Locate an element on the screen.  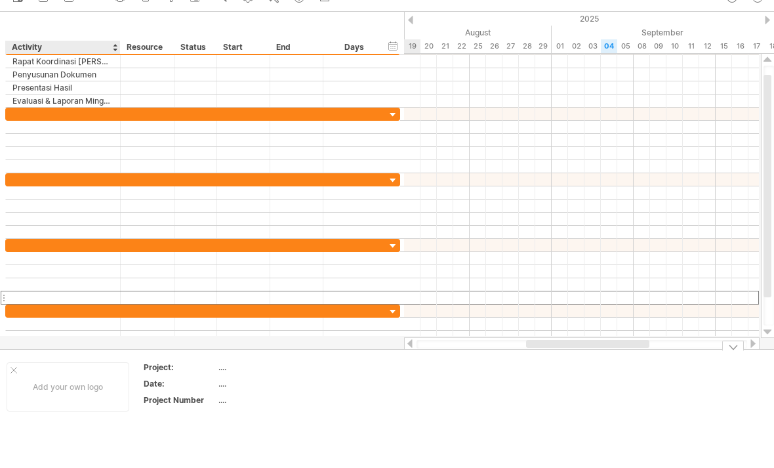
div: Start is located at coordinates (243, 47).